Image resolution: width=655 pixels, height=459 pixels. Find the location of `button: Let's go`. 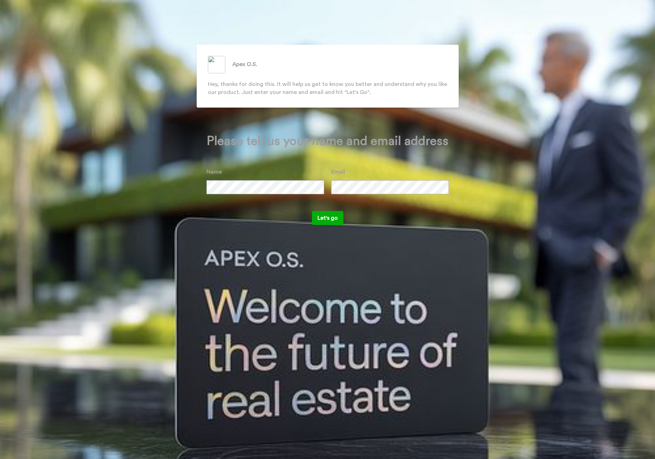

button: Let's go is located at coordinates (328, 218).